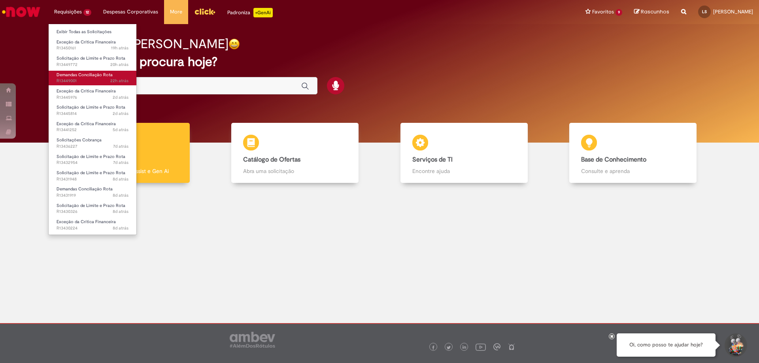  What do you see at coordinates (464, 171) in the screenshot?
I see `p: Encontre ajuda` at bounding box center [464, 171].